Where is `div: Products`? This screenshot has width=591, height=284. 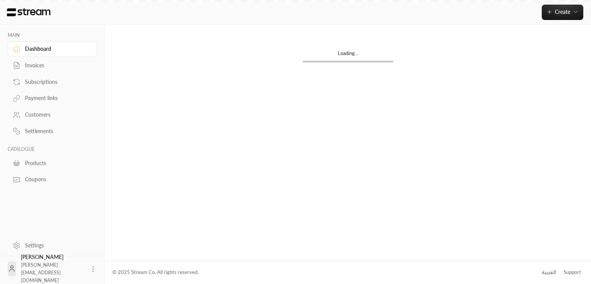
div: Products is located at coordinates (56, 163).